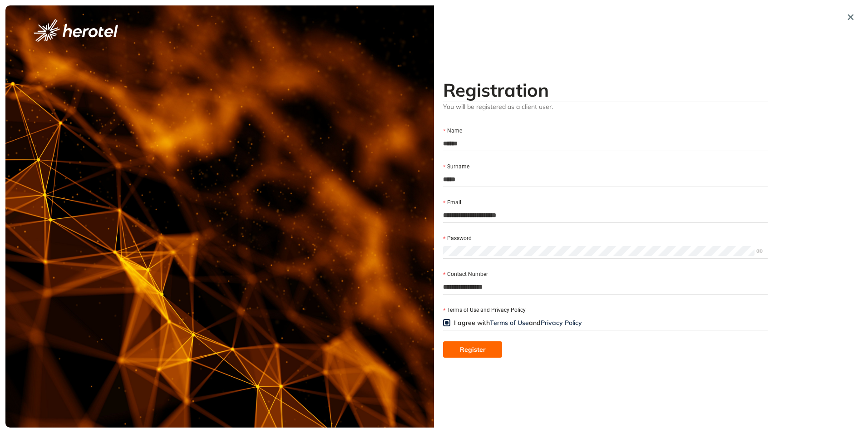  What do you see at coordinates (605, 90) in the screenshot?
I see `h2: Registration` at bounding box center [605, 90].